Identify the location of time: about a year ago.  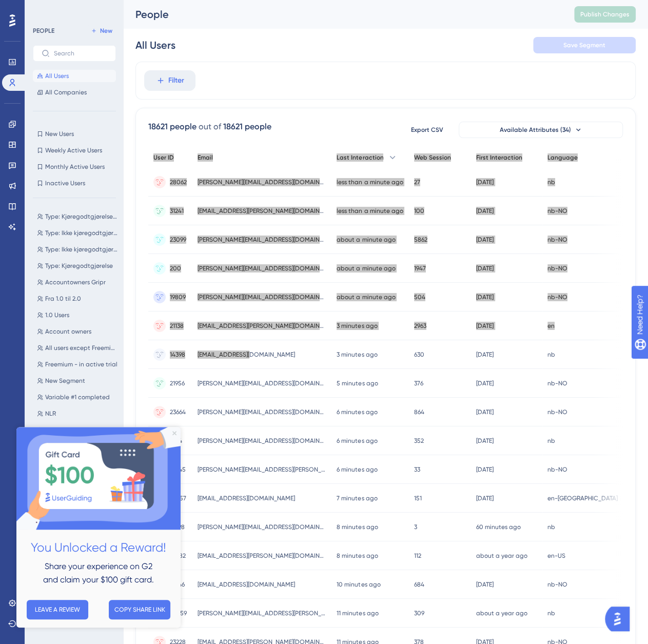
(502, 556).